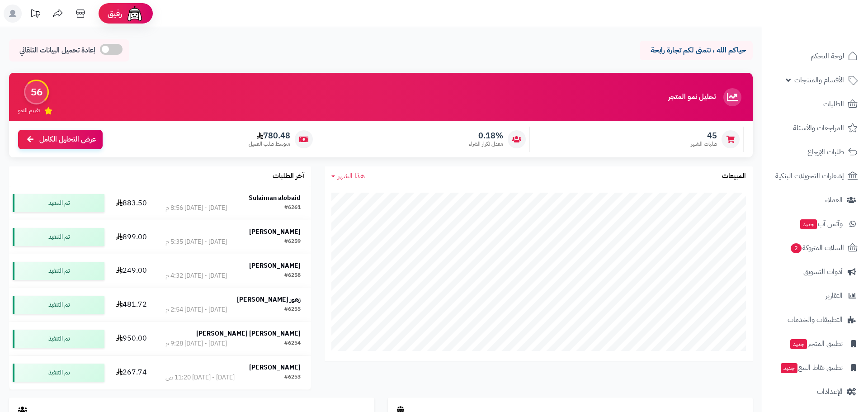 The width and height of the screenshot is (868, 412). I want to click on a: تطبيق نقاط البيعجديد, so click(815, 368).